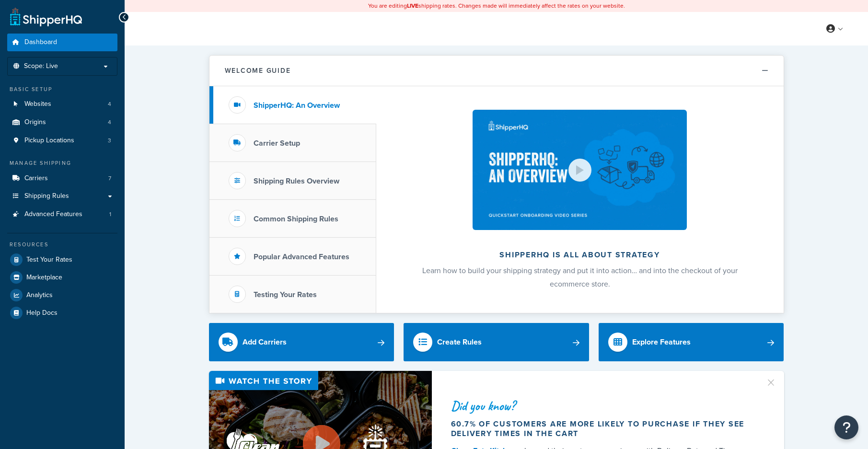 Image resolution: width=868 pixels, height=449 pixels. Describe the element at coordinates (459, 342) in the screenshot. I see `div: Create Rules` at that location.